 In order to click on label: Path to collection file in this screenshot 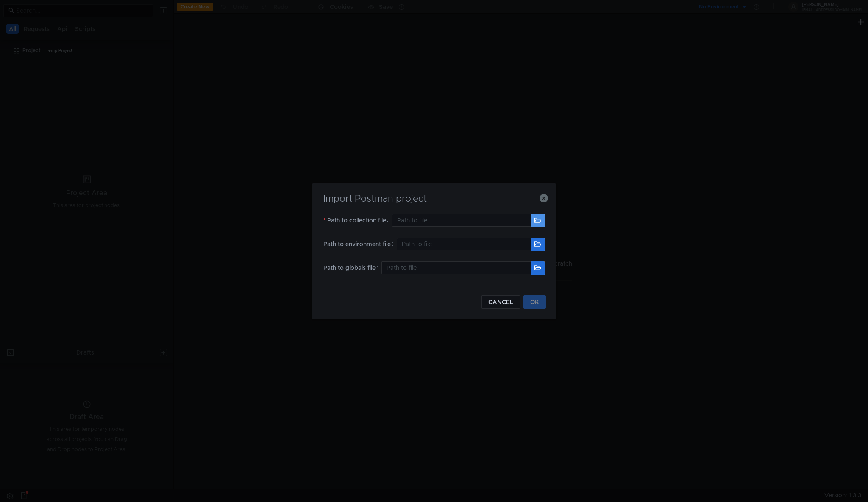, I will do `click(358, 221)`.